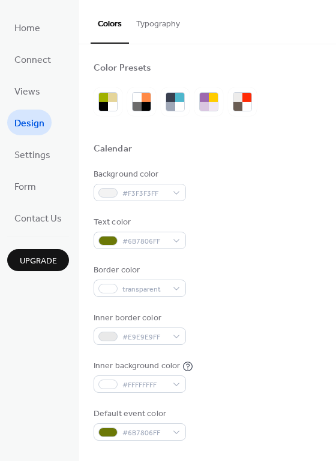 This screenshot has height=461, width=336. I want to click on div: Default event color, so click(138, 414).